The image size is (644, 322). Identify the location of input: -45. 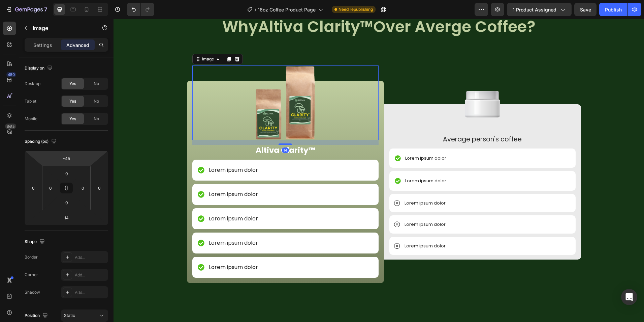
(66, 158).